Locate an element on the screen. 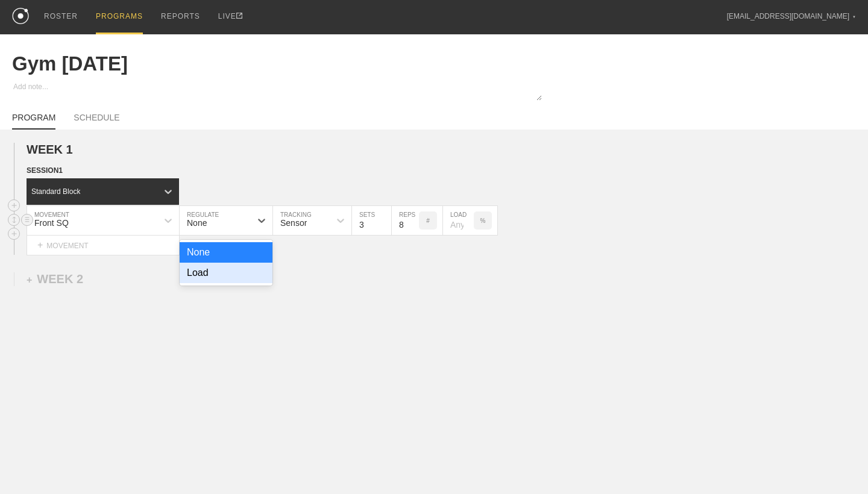  span: SESSION 1 is located at coordinates (45, 171).